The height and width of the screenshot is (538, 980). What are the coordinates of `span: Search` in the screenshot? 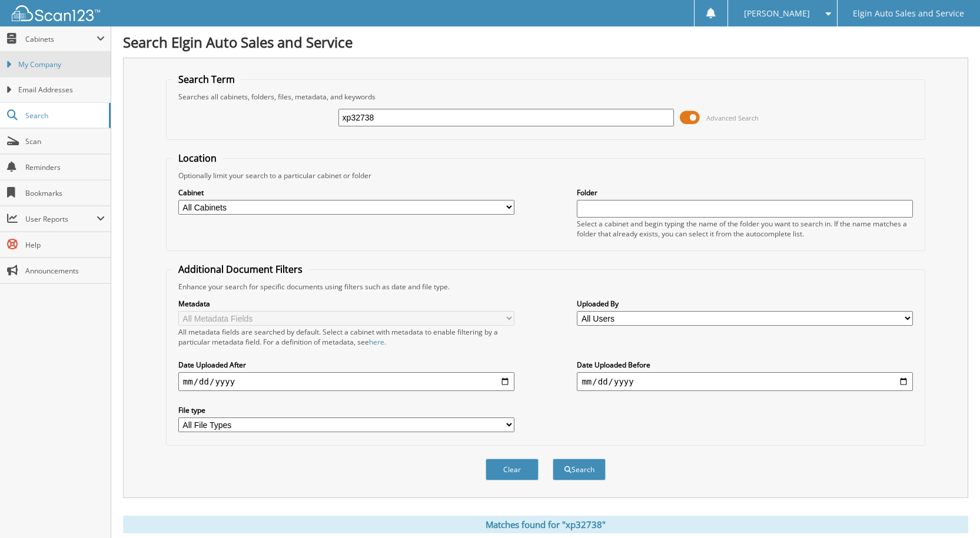 It's located at (64, 115).